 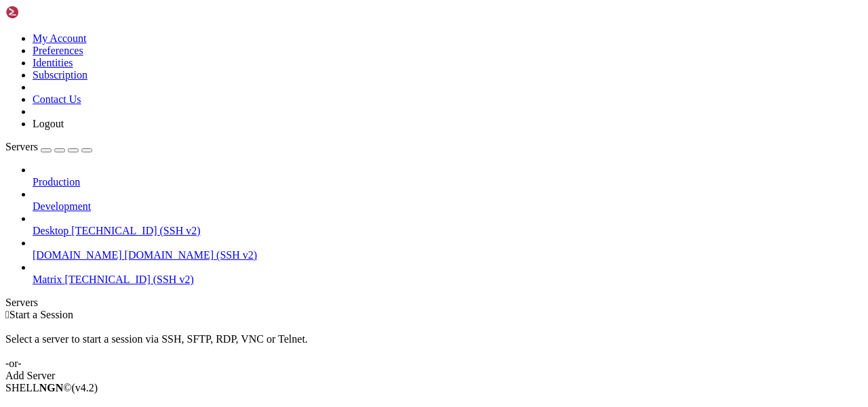 I want to click on a: Logout, so click(x=48, y=123).